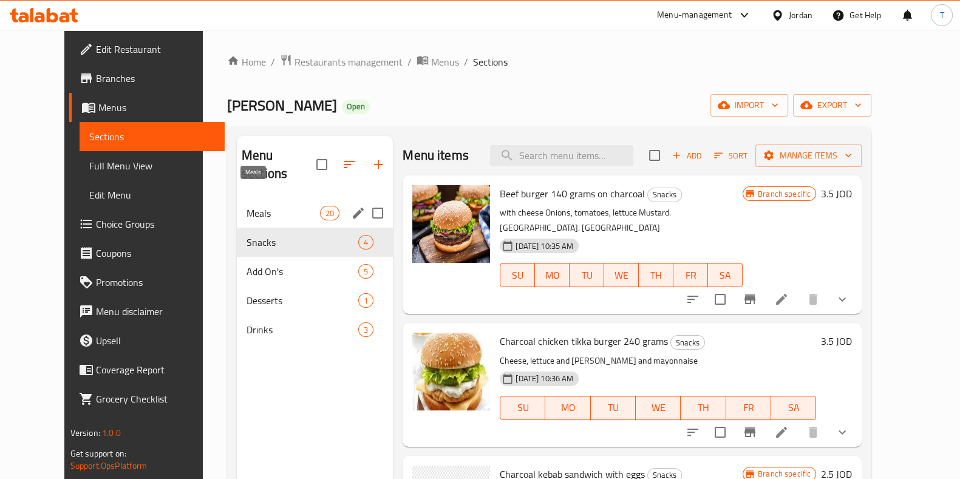  What do you see at coordinates (155, 341) in the screenshot?
I see `span: Upsell` at bounding box center [155, 341].